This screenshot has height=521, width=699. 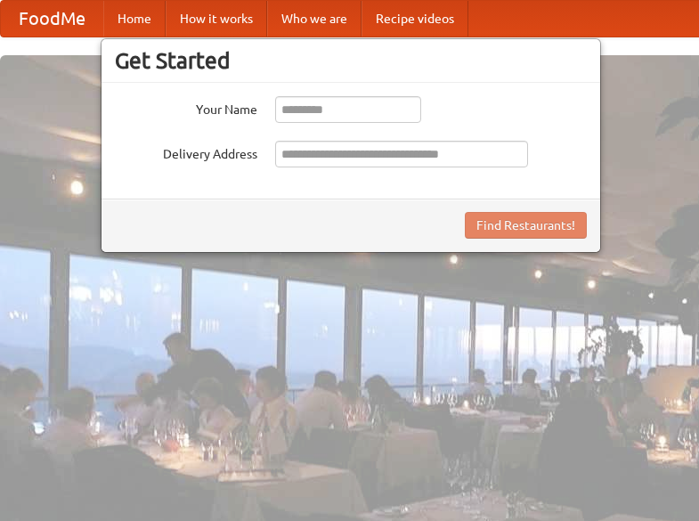 What do you see at coordinates (186, 107) in the screenshot?
I see `label: Your Name` at bounding box center [186, 107].